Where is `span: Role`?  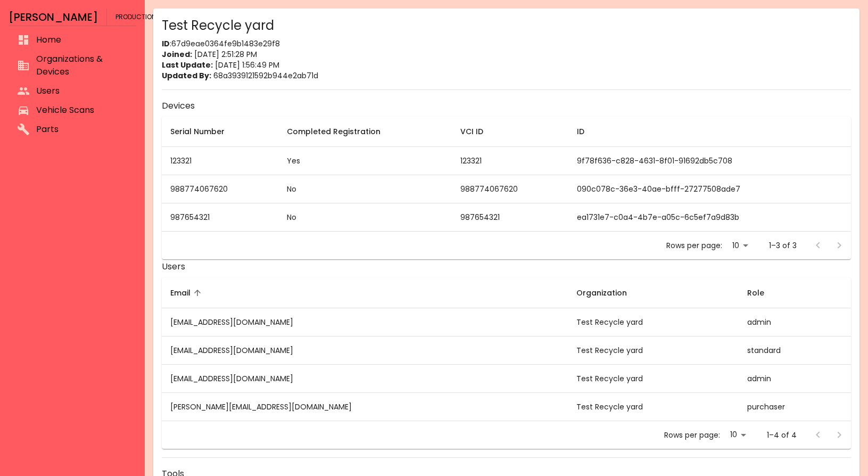
span: Role is located at coordinates (763, 292).